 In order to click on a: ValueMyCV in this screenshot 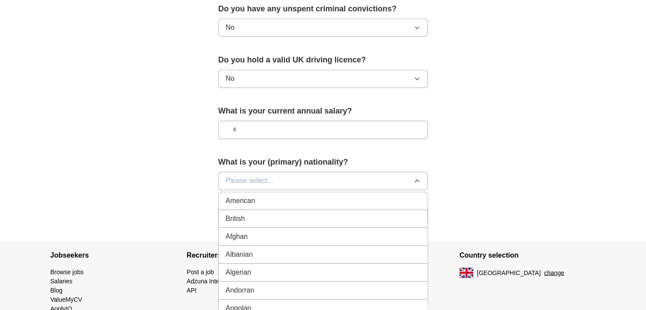, I will do `click(66, 300)`.